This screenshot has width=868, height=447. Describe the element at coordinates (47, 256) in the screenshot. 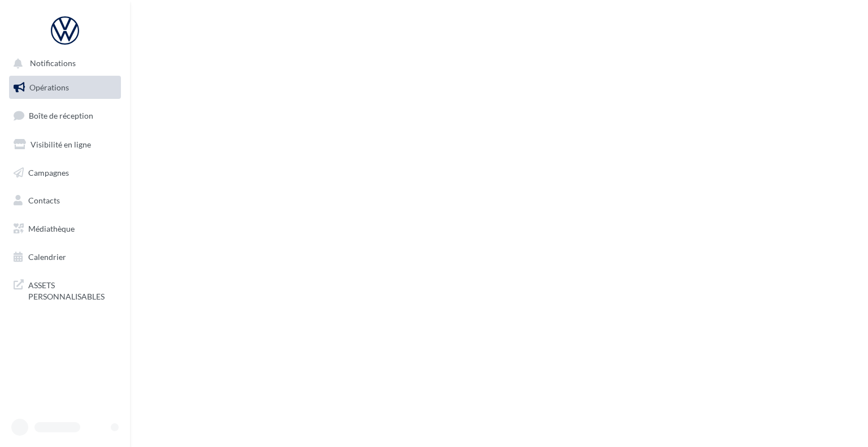

I see `span: Calendrier` at that location.